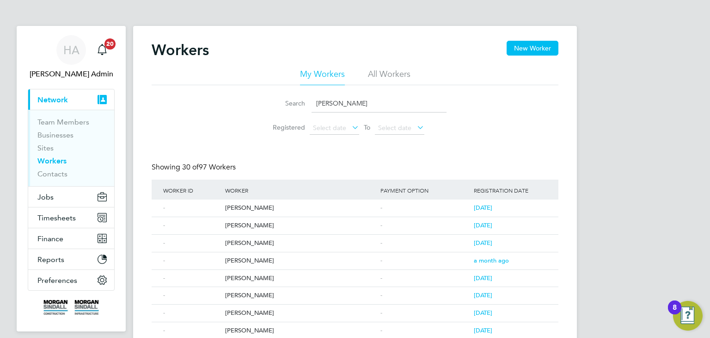 The image size is (710, 338). I want to click on input: Name, email or phone number, so click(379, 103).